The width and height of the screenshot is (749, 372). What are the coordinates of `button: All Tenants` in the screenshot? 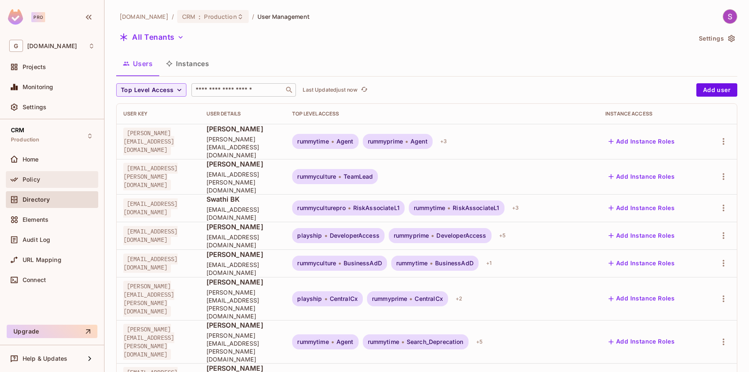 It's located at (152, 37).